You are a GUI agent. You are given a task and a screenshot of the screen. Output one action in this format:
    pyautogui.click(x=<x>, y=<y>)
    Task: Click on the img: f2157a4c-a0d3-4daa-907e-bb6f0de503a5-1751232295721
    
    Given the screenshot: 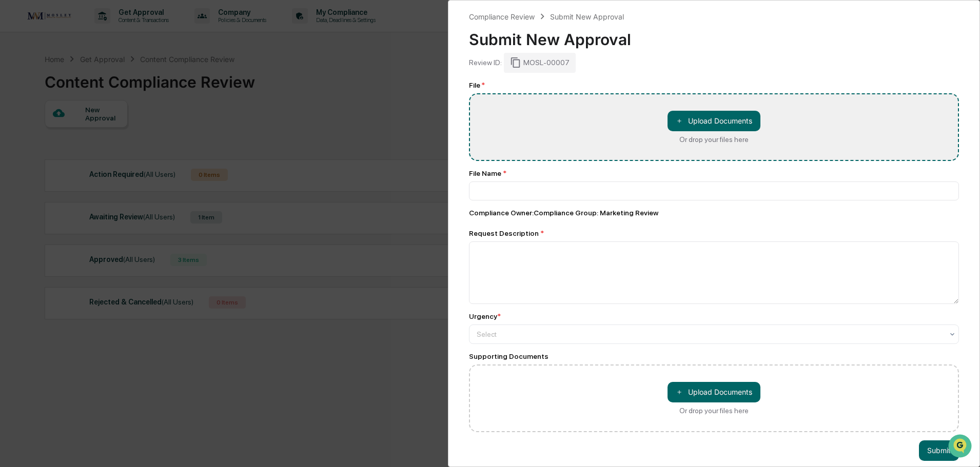 What is the action you would take?
    pyautogui.click(x=13, y=13)
    